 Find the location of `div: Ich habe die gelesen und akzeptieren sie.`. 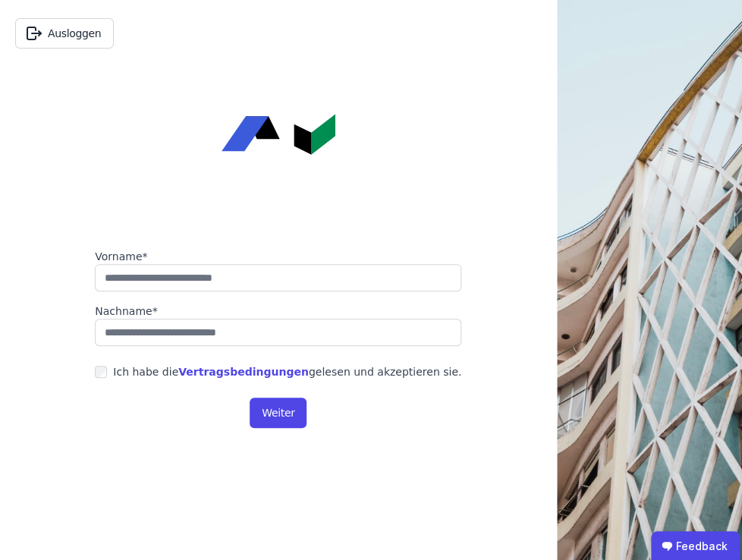

div: Ich habe die gelesen und akzeptieren sie. is located at coordinates (287, 372).